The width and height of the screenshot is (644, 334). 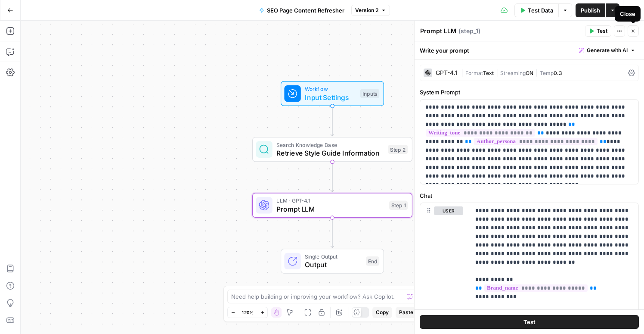 I want to click on div: GPT-4.1, so click(x=447, y=73).